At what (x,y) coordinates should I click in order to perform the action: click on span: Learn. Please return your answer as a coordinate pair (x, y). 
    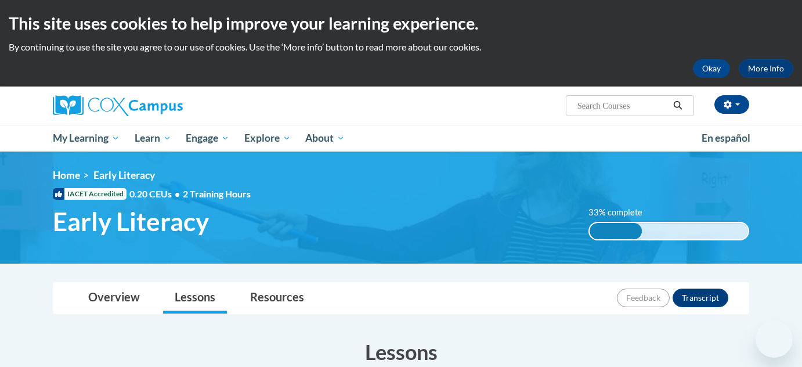
    Looking at the image, I should click on (153, 138).